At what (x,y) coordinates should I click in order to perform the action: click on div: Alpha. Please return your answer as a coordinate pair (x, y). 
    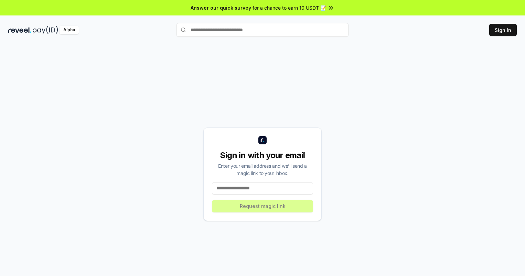
    Looking at the image, I should click on (69, 30).